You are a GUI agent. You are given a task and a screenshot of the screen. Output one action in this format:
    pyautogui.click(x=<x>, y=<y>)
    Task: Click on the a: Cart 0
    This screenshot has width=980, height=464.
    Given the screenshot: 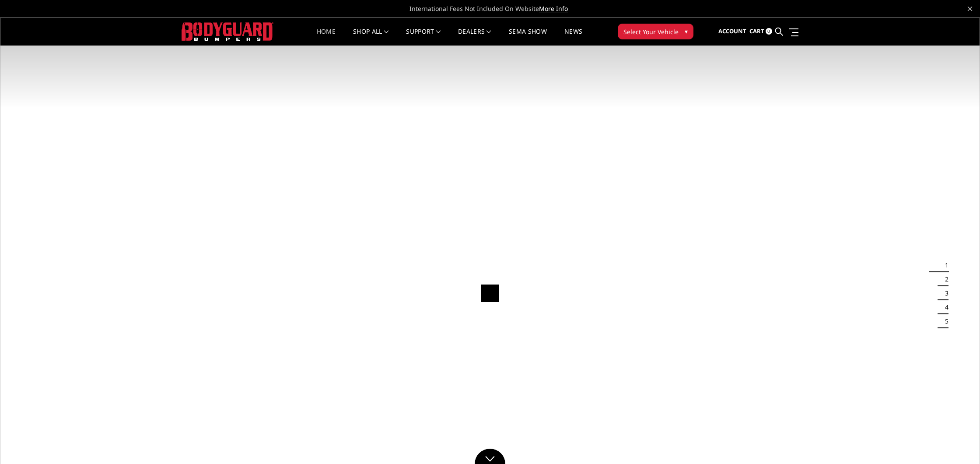 What is the action you would take?
    pyautogui.click(x=761, y=32)
    